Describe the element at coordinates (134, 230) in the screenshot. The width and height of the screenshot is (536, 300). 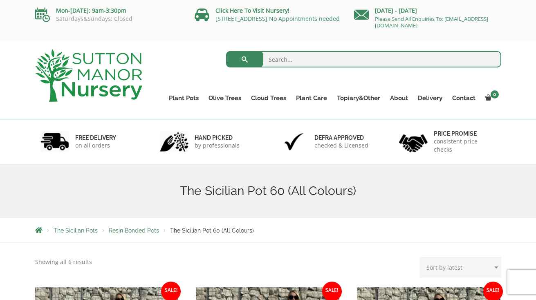
I see `a: Resin Bonded Pots` at that location.